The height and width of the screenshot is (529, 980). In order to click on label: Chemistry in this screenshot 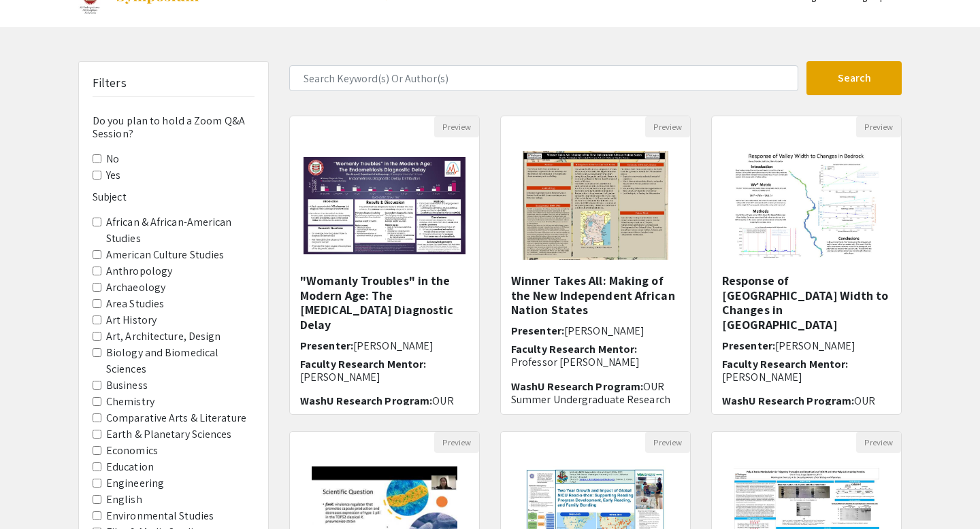, I will do `click(130, 402)`.